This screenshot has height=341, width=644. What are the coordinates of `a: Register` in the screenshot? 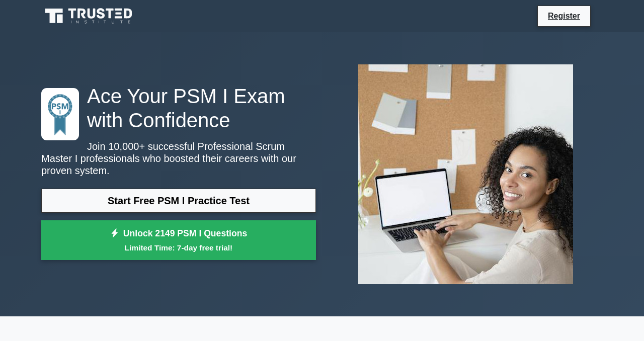 It's located at (564, 16).